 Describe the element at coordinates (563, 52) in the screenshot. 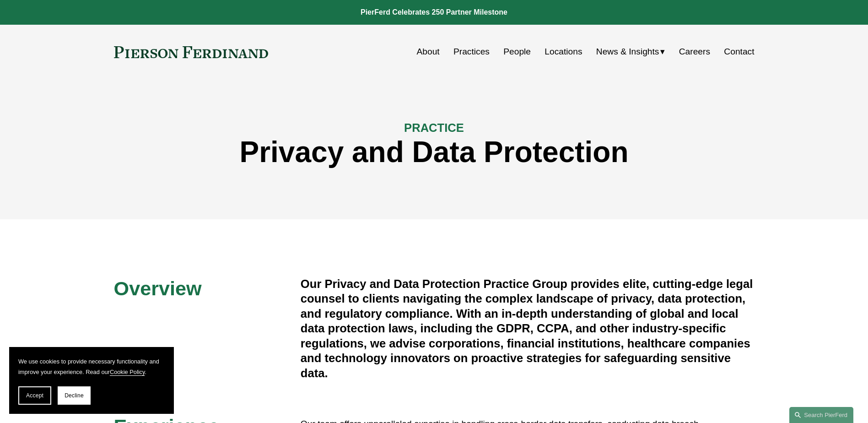

I see `a: Locations` at that location.